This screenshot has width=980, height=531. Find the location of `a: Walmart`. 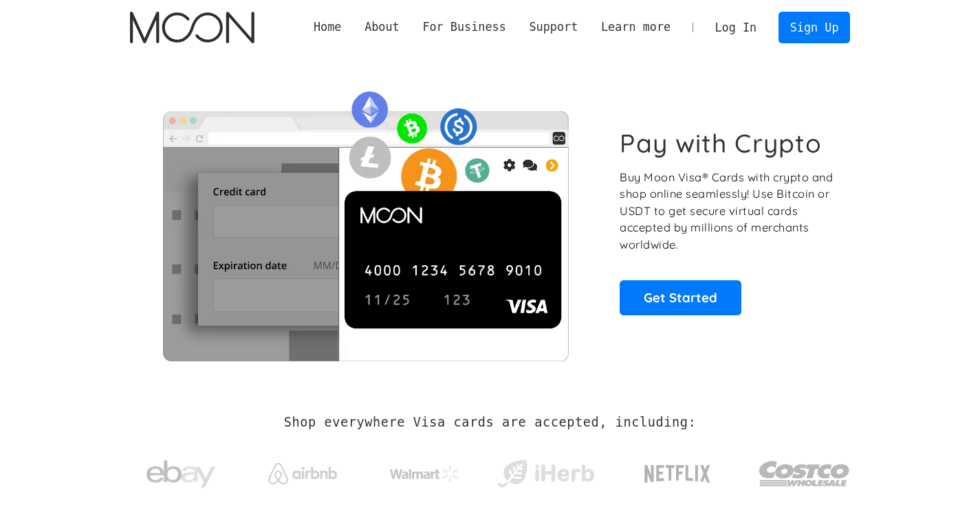

a: Walmart is located at coordinates (424, 471).